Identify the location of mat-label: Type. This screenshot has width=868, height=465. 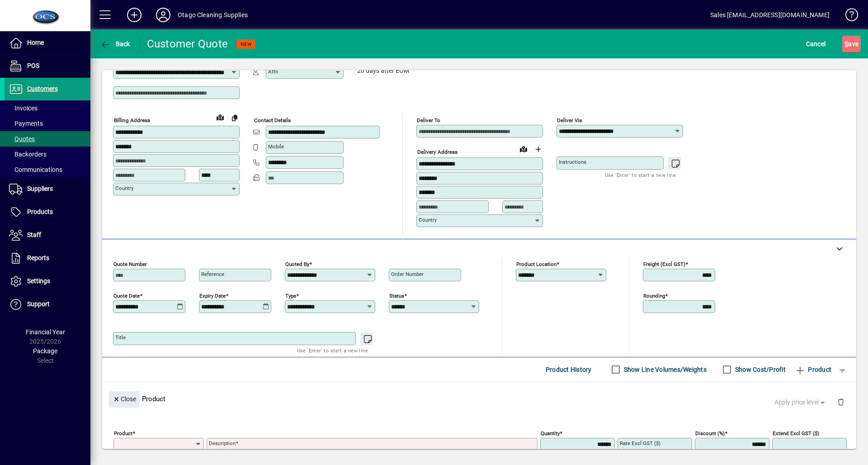
(291, 295).